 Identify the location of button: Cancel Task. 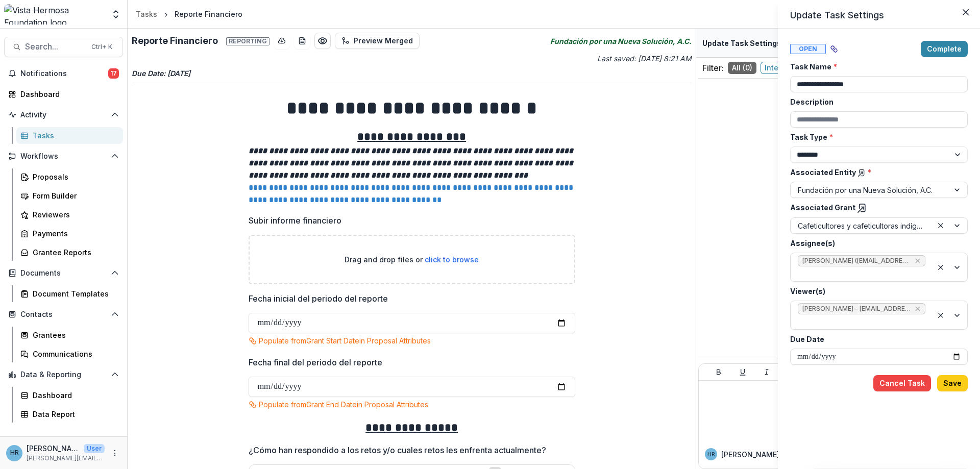
(901, 383).